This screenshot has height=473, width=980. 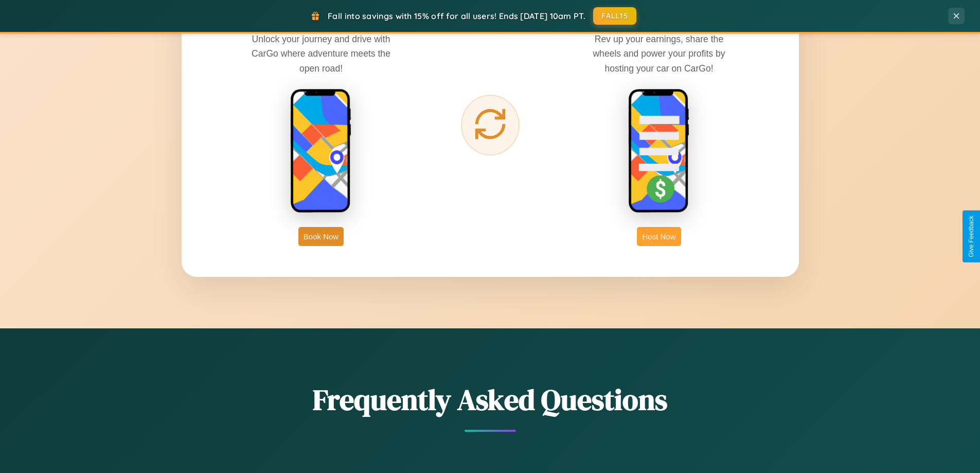 What do you see at coordinates (615, 16) in the screenshot?
I see `button: FALL15` at bounding box center [615, 16].